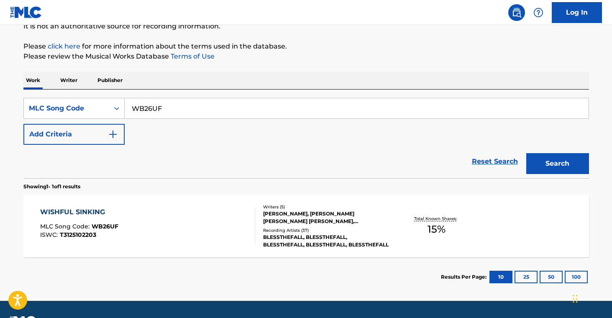 The image size is (612, 318). What do you see at coordinates (557, 163) in the screenshot?
I see `button: Search` at bounding box center [557, 163].